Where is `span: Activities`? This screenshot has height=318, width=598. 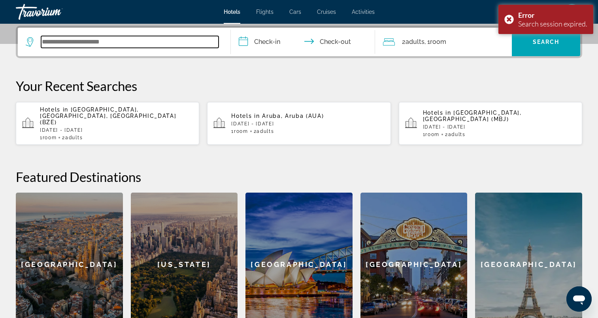
span: Activities is located at coordinates (363, 12).